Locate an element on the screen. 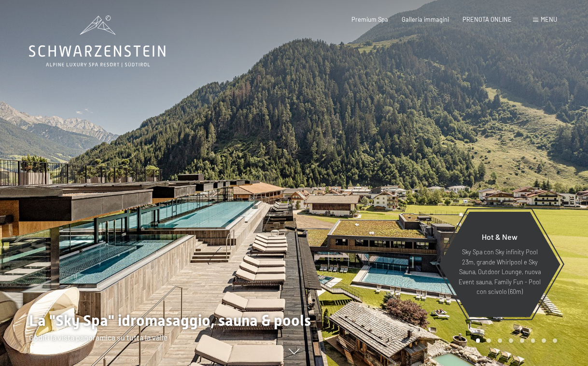 The width and height of the screenshot is (588, 366). p: Sky Spa con Sky infinity Pool 23m, grande Whirlpool e Sky Sauna, Outdoor Lounge, nuova Event saun... is located at coordinates (500, 272).